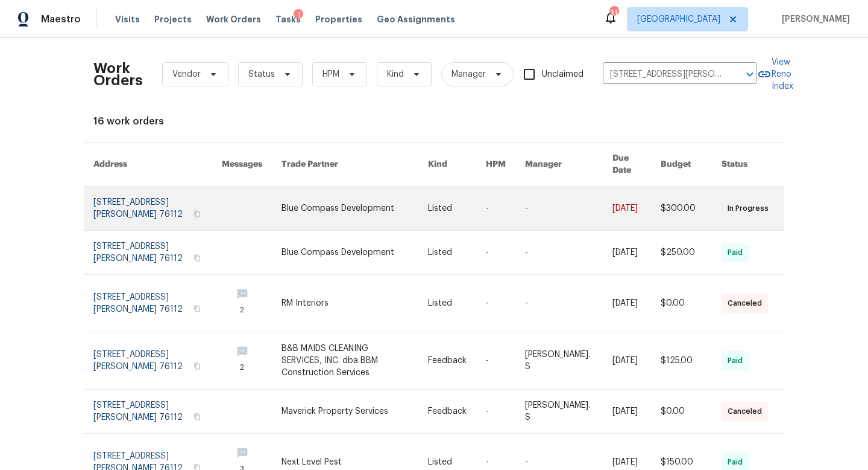 This screenshot has height=470, width=868. I want to click on th: Manager, so click(559, 164).